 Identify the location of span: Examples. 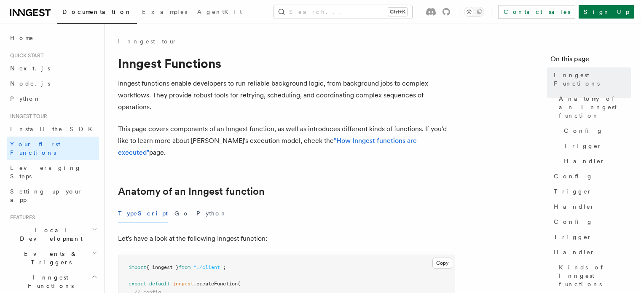
(164, 12).